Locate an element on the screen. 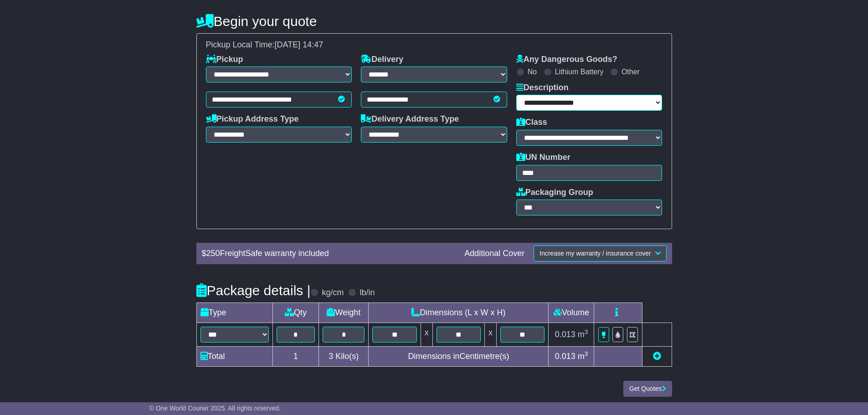 The height and width of the screenshot is (415, 868). label: kg/cm is located at coordinates (332, 294).